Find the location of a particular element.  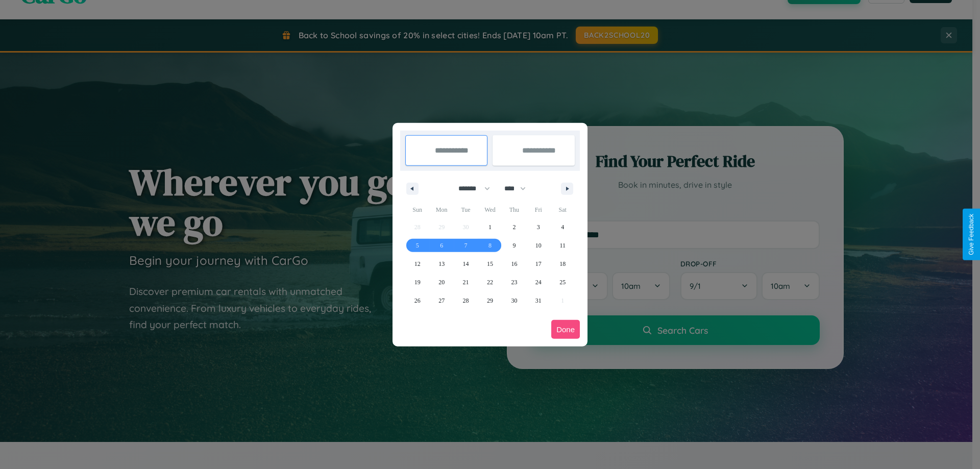

span: 31 is located at coordinates (538, 300).